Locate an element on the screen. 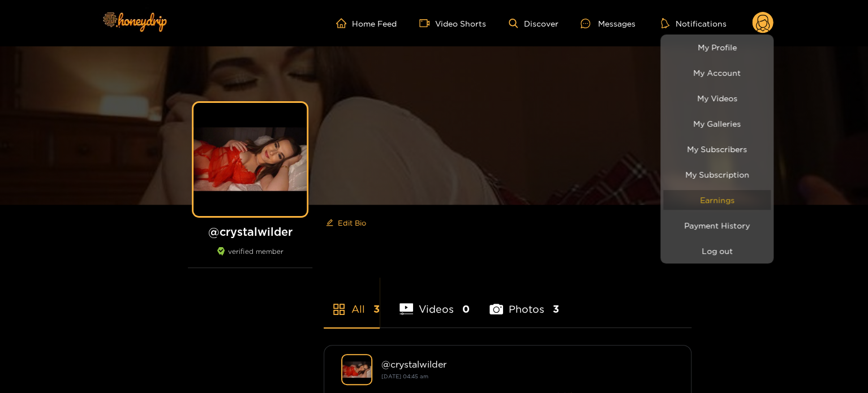 Image resolution: width=868 pixels, height=393 pixels. a: My Galleries is located at coordinates (716, 123).